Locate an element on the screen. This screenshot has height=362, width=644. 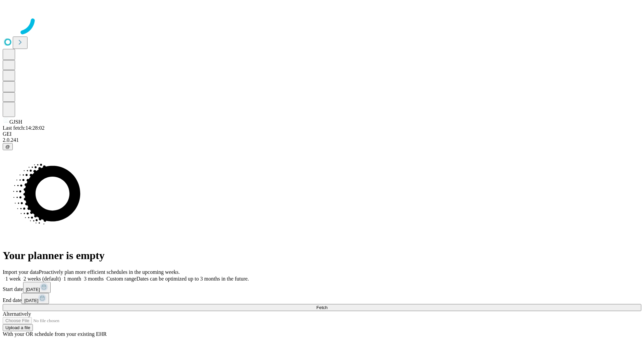
div: 2.0.241 is located at coordinates (322, 140).